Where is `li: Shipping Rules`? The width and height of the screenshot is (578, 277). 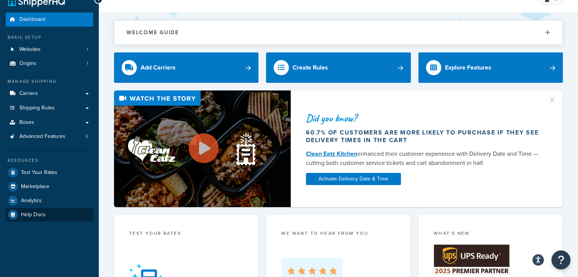 li: Shipping Rules is located at coordinates (49, 108).